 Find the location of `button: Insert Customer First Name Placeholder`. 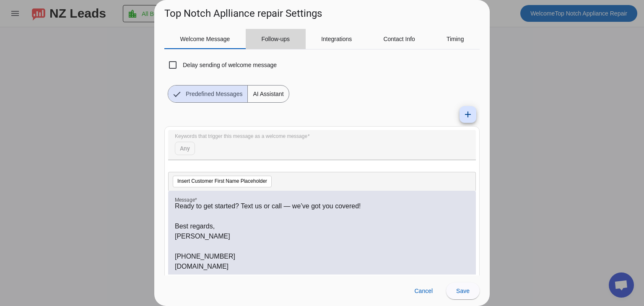

button: Insert Customer First Name Placeholder is located at coordinates (222, 181).